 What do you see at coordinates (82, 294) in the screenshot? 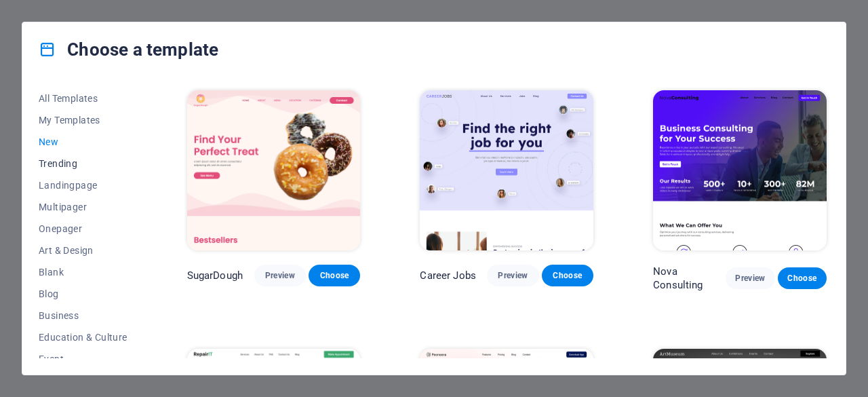
I see `span: Blog` at bounding box center [82, 294].